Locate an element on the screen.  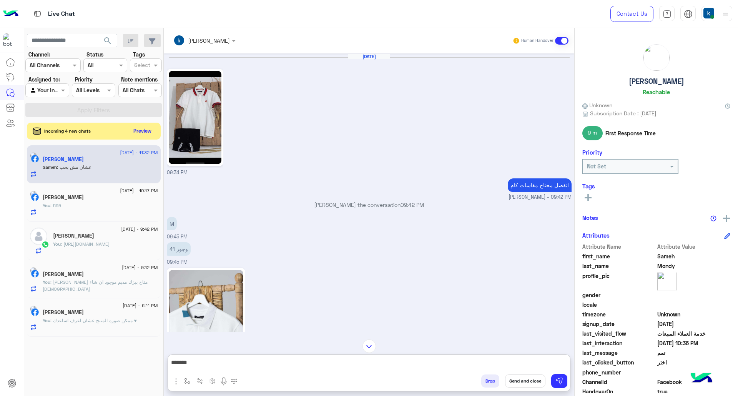
img: 713415422032625 is located at coordinates (10, 40).